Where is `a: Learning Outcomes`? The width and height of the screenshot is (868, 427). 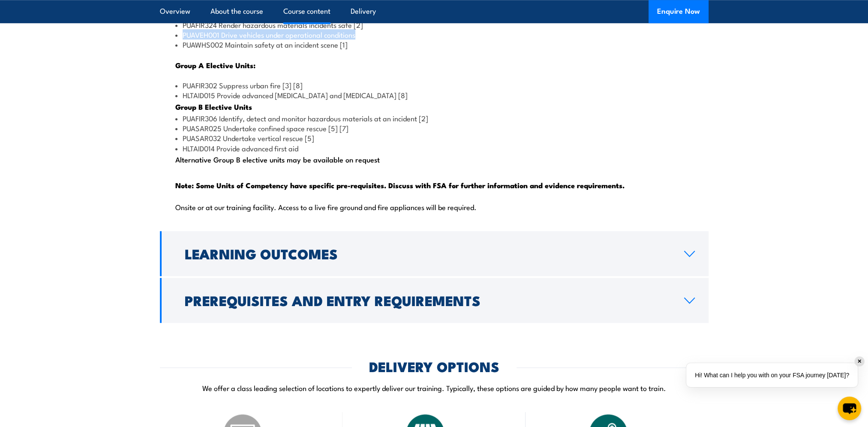 a: Learning Outcomes is located at coordinates (435, 254).